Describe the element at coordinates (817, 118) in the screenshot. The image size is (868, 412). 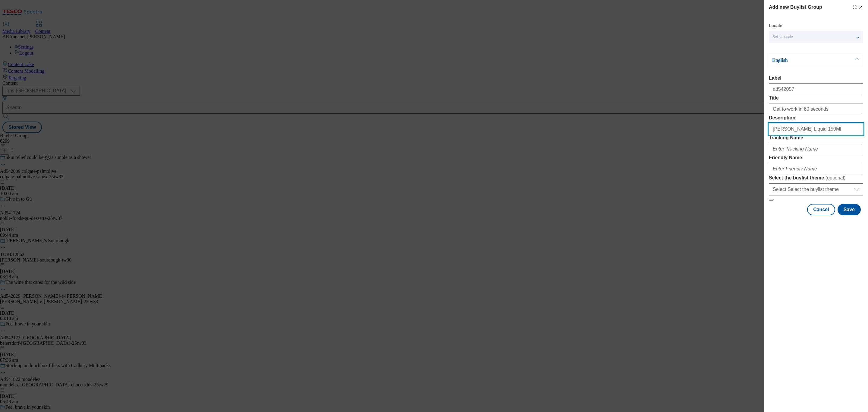
I see `label: Description` at that location.